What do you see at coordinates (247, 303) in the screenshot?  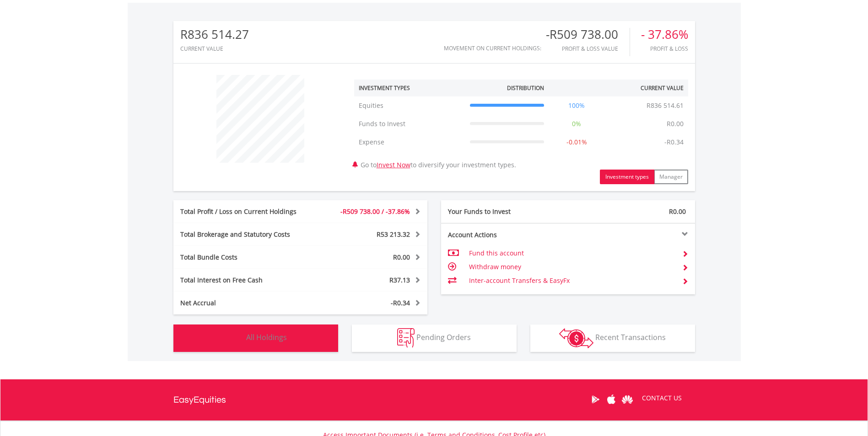 I see `div: Net Accrual` at bounding box center [247, 303].